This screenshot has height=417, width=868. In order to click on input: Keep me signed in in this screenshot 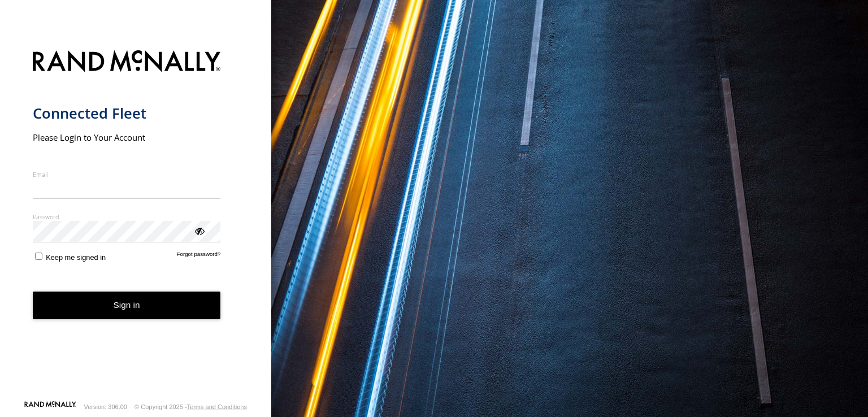, I will do `click(39, 256)`.